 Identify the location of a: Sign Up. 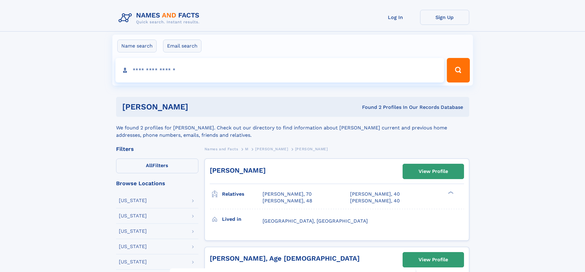
(445, 17).